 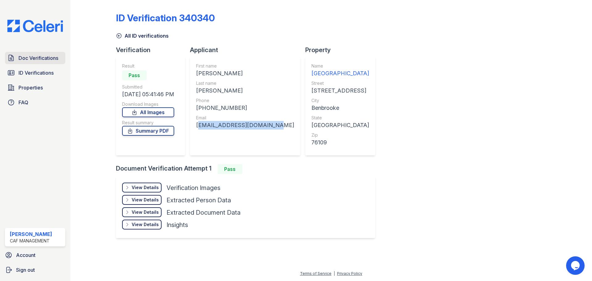 What do you see at coordinates (148, 104) in the screenshot?
I see `div: Download Images` at bounding box center [148, 104].